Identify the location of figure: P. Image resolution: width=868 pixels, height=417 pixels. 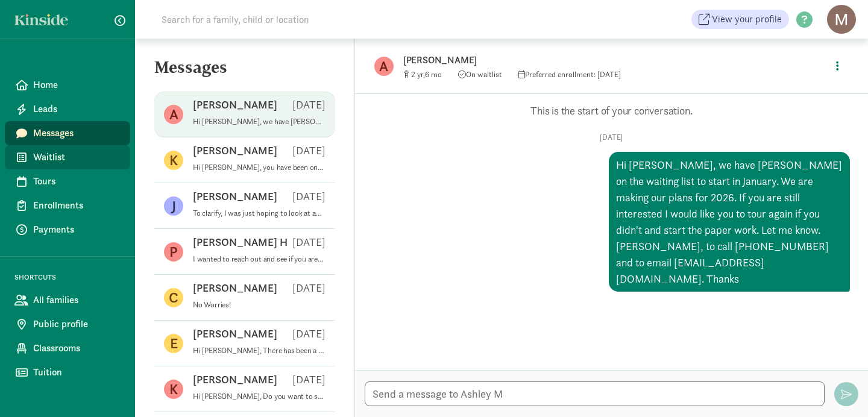
(173, 252).